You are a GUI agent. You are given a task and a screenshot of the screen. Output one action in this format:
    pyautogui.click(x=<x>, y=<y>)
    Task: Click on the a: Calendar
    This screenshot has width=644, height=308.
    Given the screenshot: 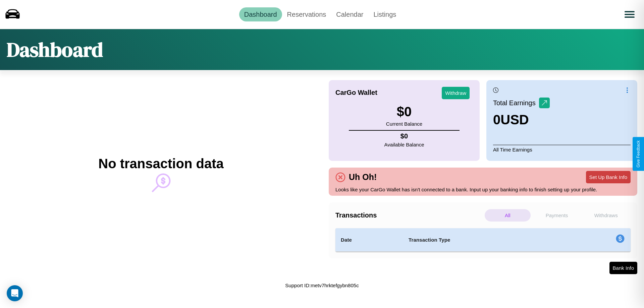 What is the action you would take?
    pyautogui.click(x=349, y=15)
    